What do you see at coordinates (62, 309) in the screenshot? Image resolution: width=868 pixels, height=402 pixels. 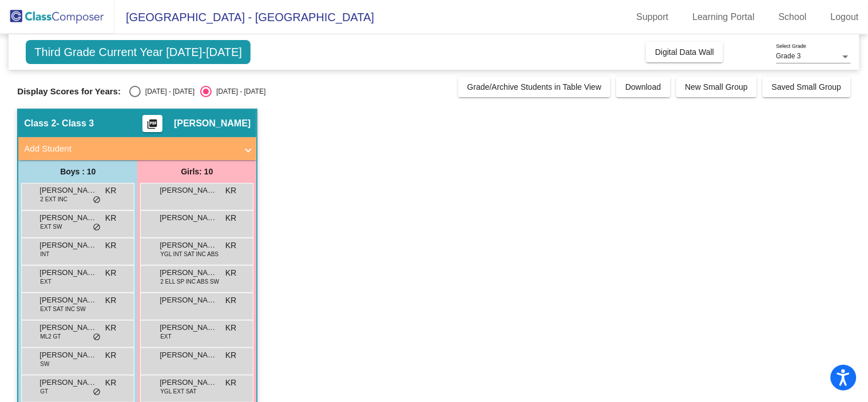 I see `span: EXT SAT INC SW` at bounding box center [62, 309].